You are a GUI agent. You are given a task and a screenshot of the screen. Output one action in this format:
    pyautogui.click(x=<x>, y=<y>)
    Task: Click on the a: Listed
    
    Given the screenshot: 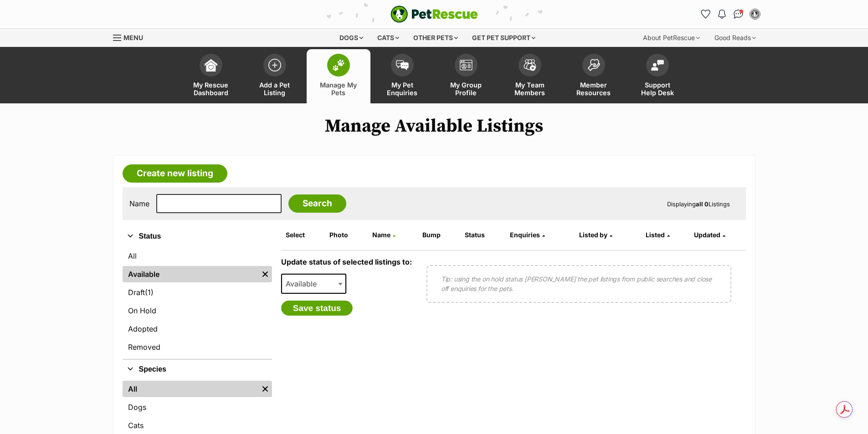 What is the action you would take?
    pyautogui.click(x=657, y=235)
    